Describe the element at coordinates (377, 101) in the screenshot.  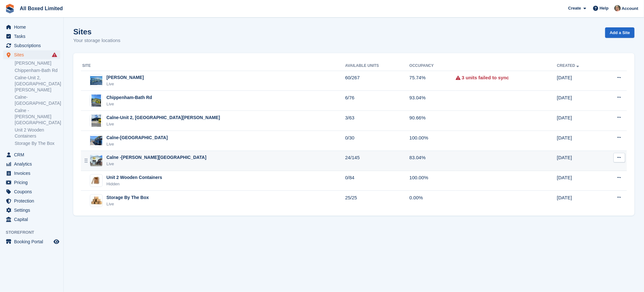
I see `td: 6/76` at that location.